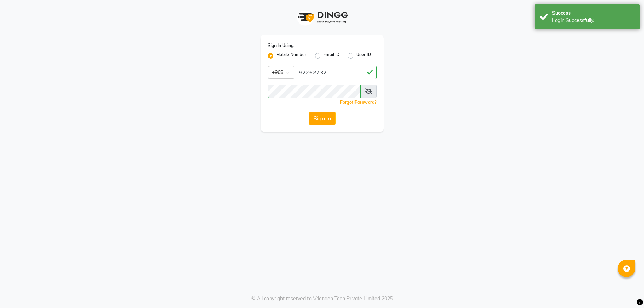 This screenshot has width=644, height=308. What do you see at coordinates (593, 20) in the screenshot?
I see `div: Login Successfully.` at bounding box center [593, 20].